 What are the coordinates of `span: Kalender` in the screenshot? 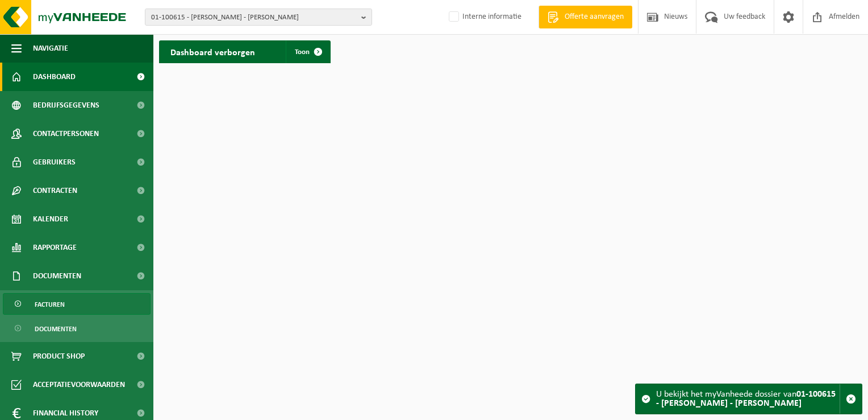 It's located at (50, 219).